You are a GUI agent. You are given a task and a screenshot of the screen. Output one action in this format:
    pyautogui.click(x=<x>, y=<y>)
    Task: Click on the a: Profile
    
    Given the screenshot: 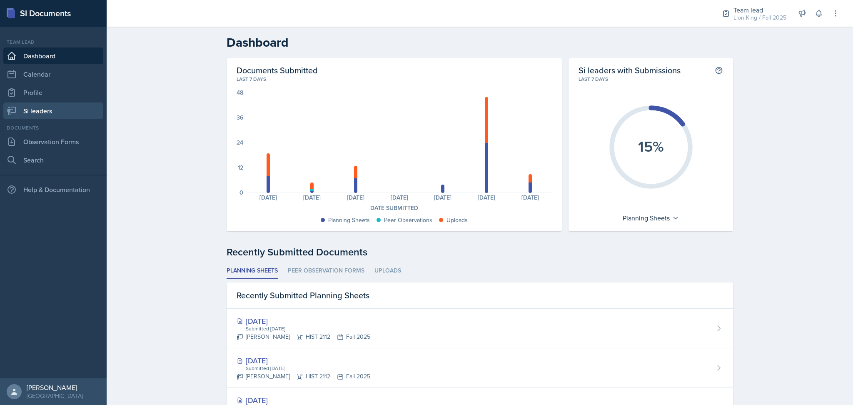 What is the action you would take?
    pyautogui.click(x=53, y=92)
    